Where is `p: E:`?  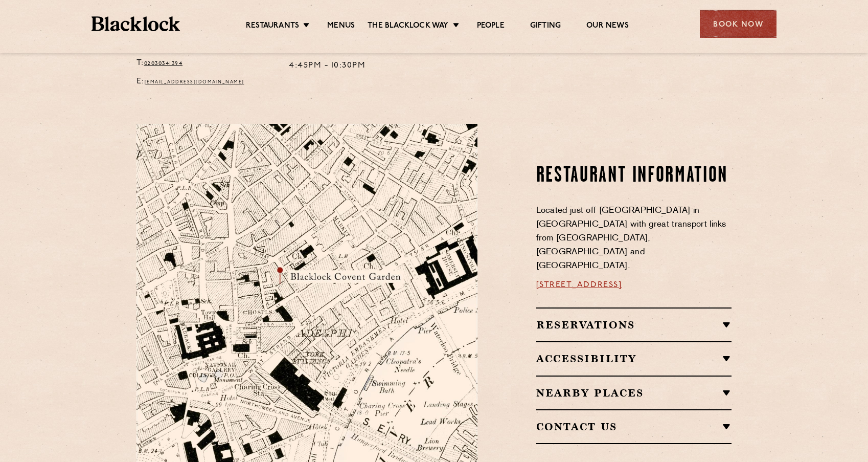 p: E: is located at coordinates (205, 82).